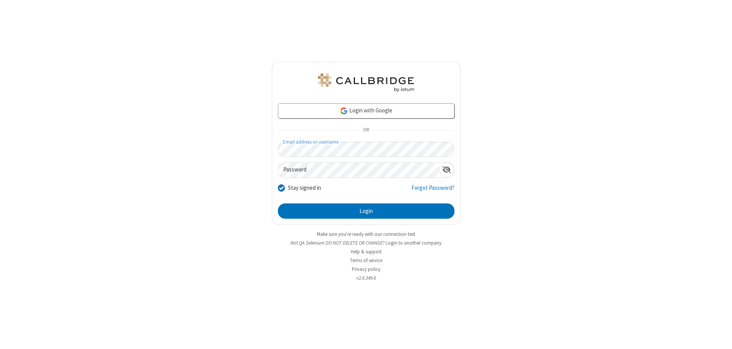 The height and width of the screenshot is (349, 732). I want to click on a: Login with Google, so click(366, 111).